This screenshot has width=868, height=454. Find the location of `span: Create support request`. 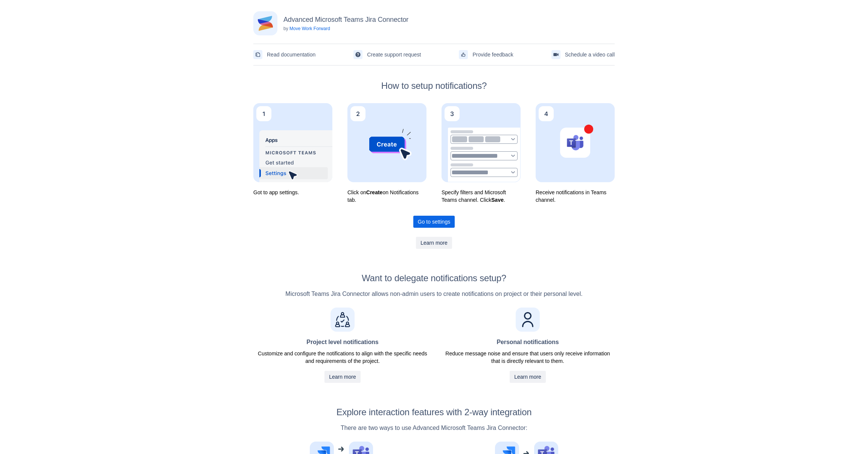

span: Create support request is located at coordinates (393, 55).